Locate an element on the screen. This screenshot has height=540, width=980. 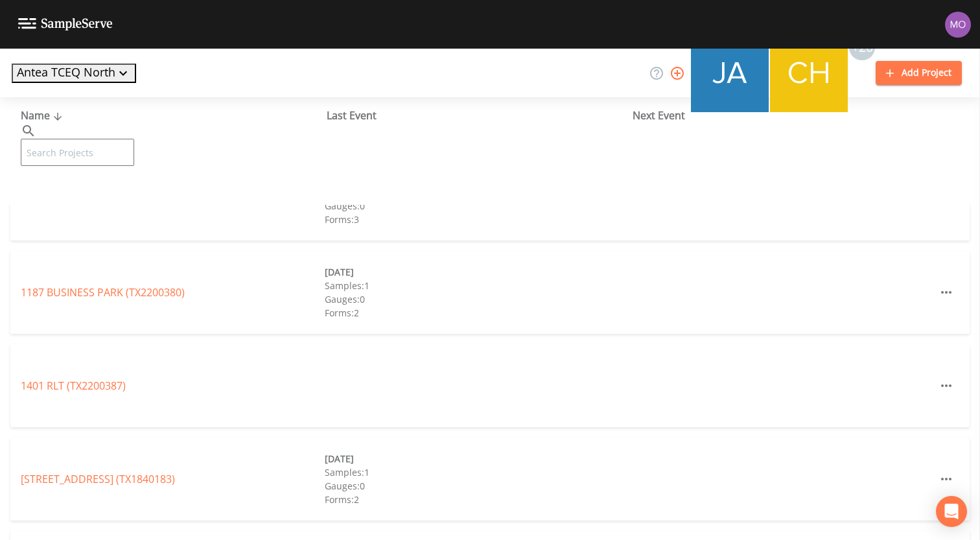
img: logo is located at coordinates (66, 24).